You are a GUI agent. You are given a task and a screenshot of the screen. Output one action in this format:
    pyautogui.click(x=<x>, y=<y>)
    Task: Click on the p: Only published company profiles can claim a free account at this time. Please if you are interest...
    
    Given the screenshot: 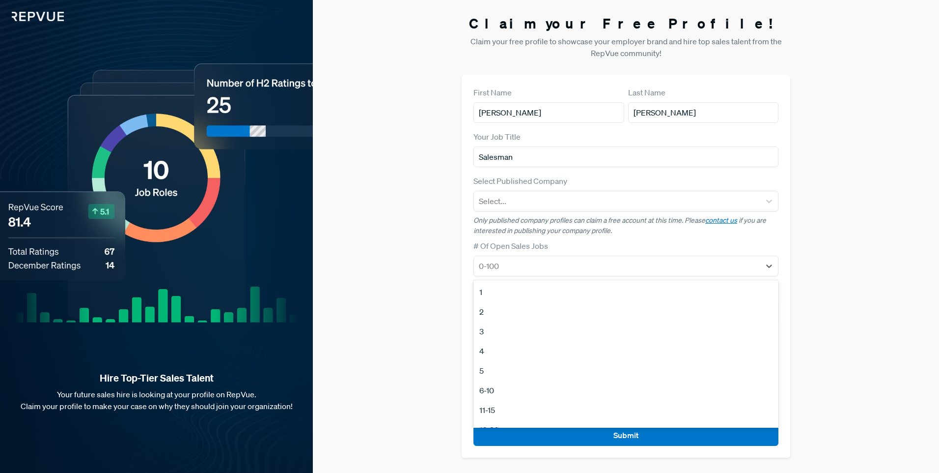 What is the action you would take?
    pyautogui.click(x=626, y=226)
    